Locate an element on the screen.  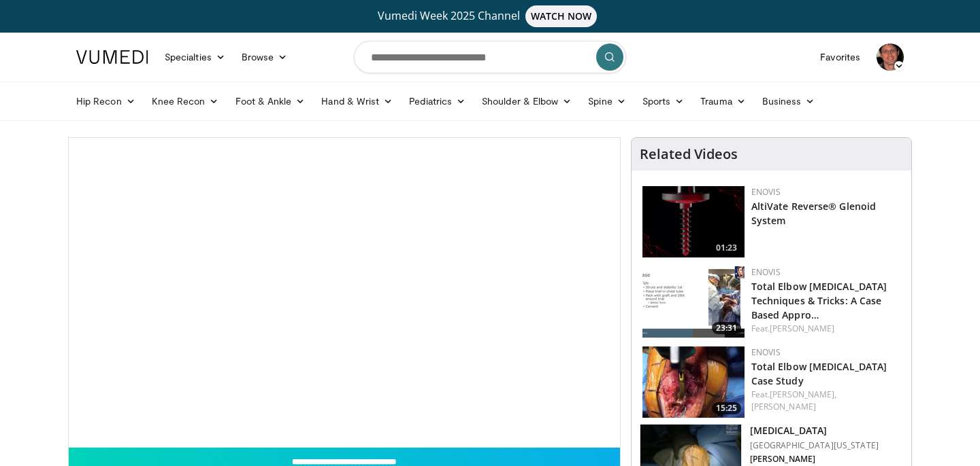
span: 01:23 is located at coordinates (726, 248).